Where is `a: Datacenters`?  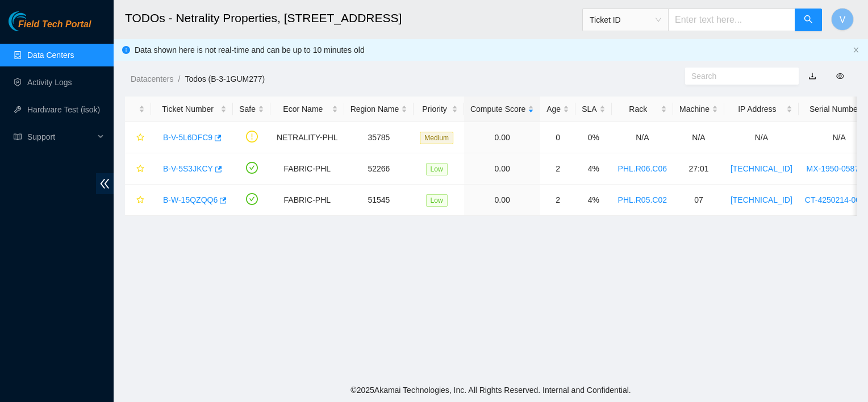
a: Datacenters is located at coordinates (152, 79).